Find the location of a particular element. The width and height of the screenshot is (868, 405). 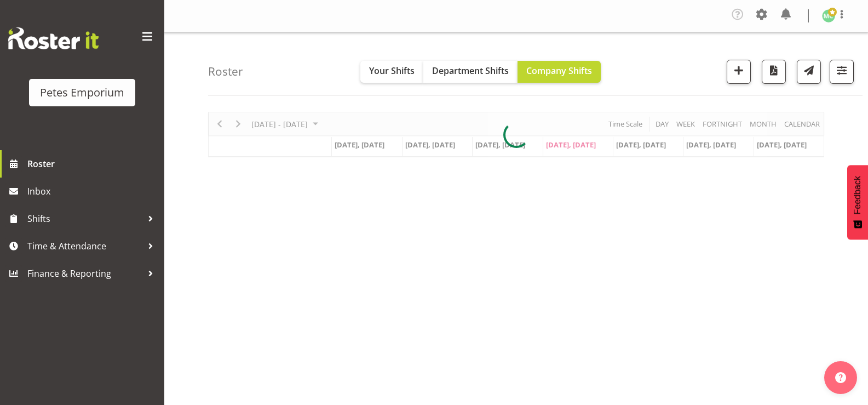

span: Department Shifts is located at coordinates (470, 71).